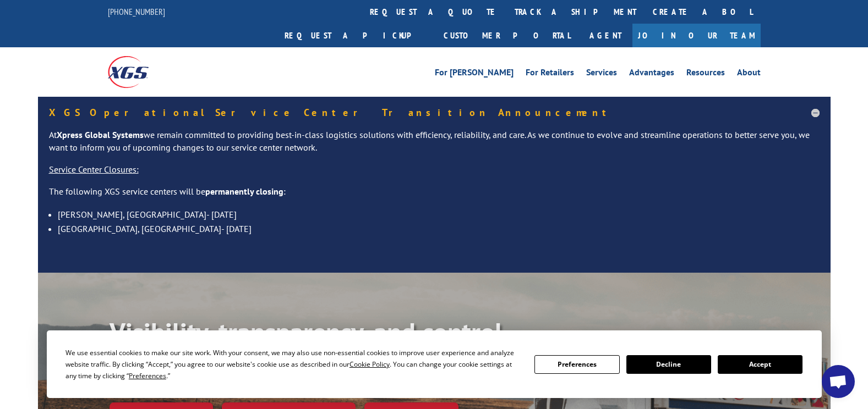 The height and width of the screenshot is (409, 868). Describe the element at coordinates (100, 135) in the screenshot. I see `strong: Xpress Global Systems` at that location.